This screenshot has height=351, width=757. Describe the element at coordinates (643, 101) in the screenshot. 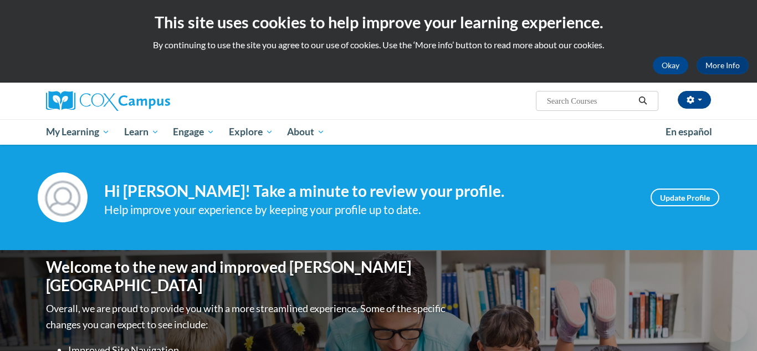

I see `button: Search` at that location.